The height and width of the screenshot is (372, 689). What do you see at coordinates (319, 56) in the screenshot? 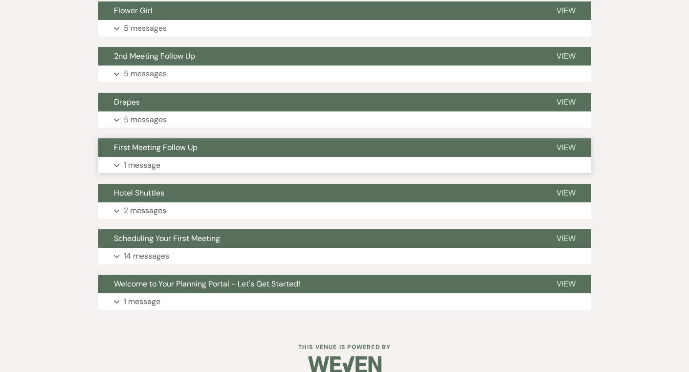
I see `button: 2nd Meeting Follow Up` at bounding box center [319, 56].